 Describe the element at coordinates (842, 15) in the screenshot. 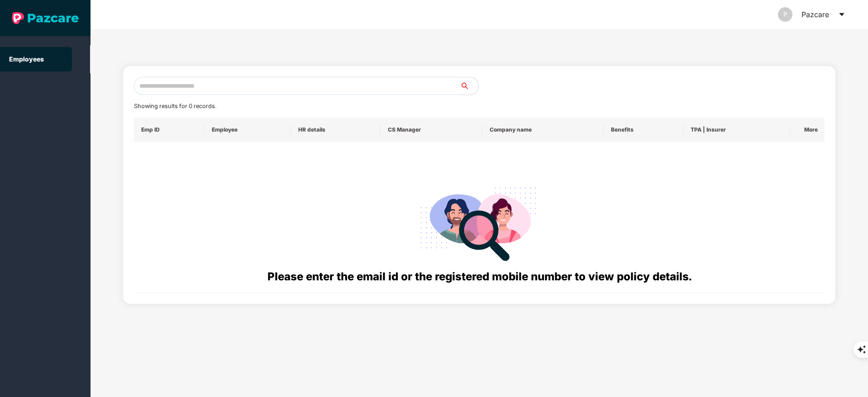

I see `span: caret-down` at that location.